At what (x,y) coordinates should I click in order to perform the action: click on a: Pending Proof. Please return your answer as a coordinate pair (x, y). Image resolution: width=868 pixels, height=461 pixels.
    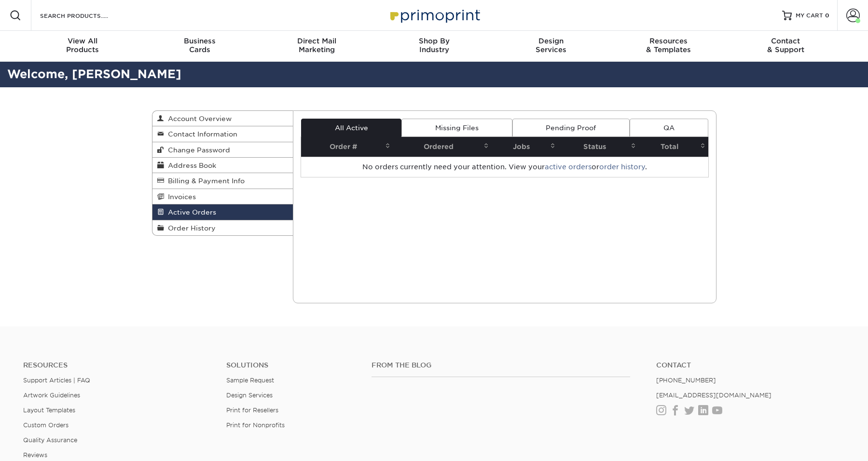
    Looking at the image, I should click on (570, 128).